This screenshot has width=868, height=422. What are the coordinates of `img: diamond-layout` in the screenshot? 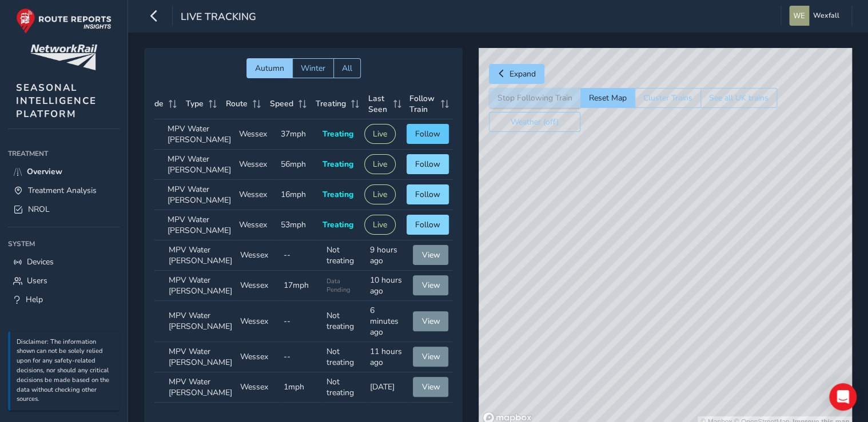 It's located at (799, 16).